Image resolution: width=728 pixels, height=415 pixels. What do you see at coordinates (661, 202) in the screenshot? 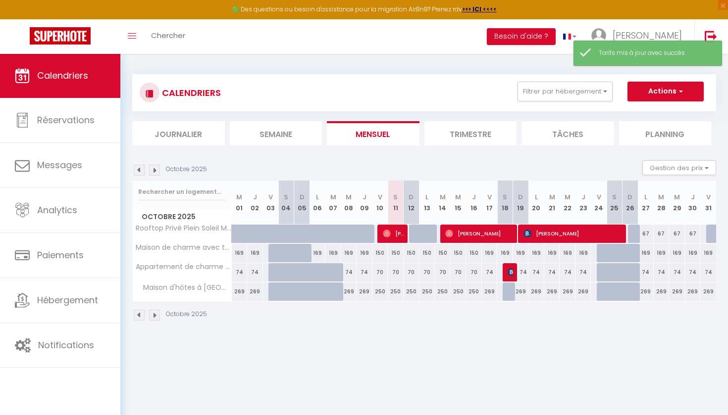
I see `th: 28` at bounding box center [661, 202].